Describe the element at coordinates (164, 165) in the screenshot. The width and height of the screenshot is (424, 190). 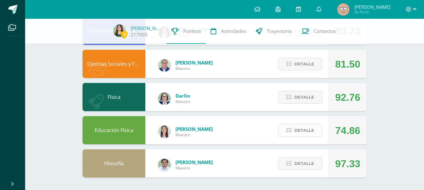
I see `img: f767cae2d037801592f2ba1a5db71a2a.png` at that location.